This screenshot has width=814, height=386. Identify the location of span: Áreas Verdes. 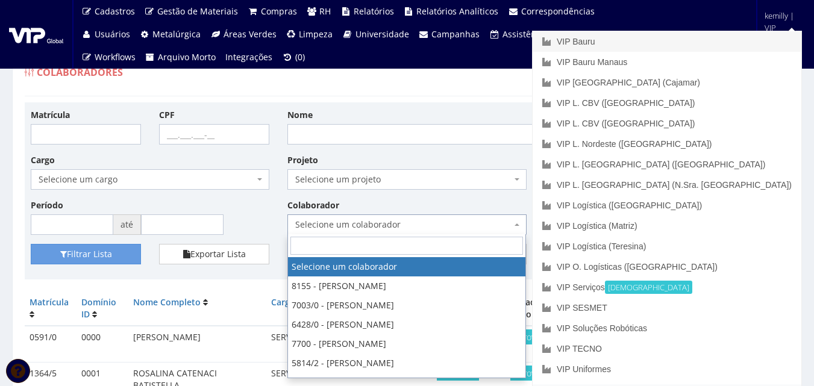
(250, 34).